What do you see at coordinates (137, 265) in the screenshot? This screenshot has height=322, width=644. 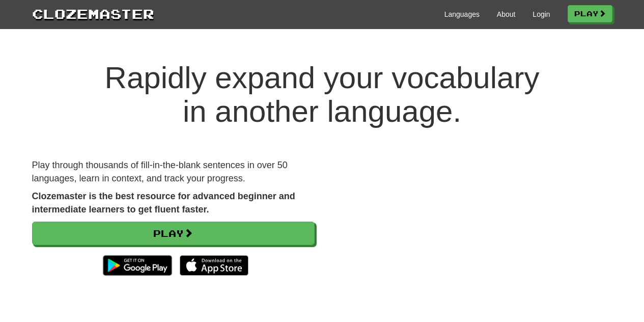 I see `img: Get it on Google Play` at bounding box center [137, 265].